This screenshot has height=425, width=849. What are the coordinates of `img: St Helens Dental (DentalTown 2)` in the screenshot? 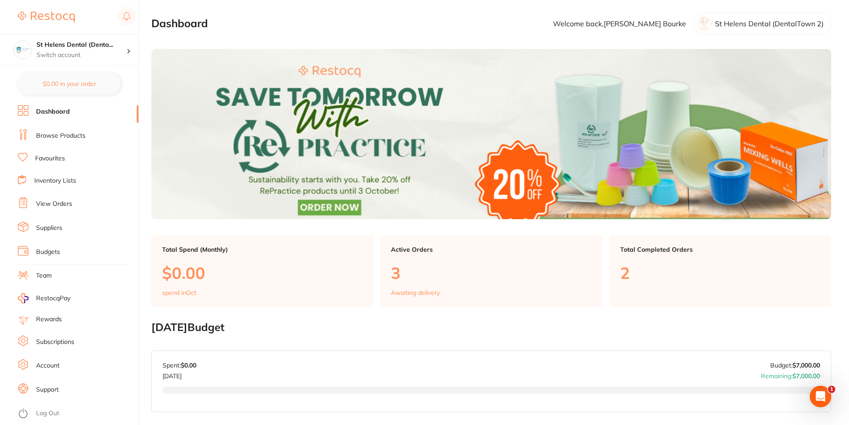 It's located at (23, 50).